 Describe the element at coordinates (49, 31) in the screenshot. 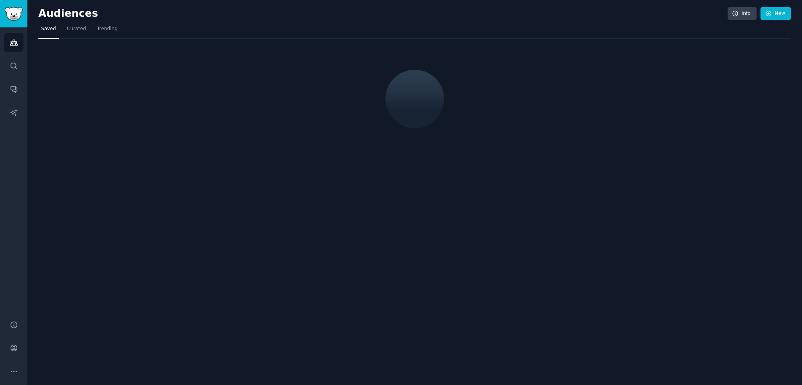

I see `a: Saved` at that location.